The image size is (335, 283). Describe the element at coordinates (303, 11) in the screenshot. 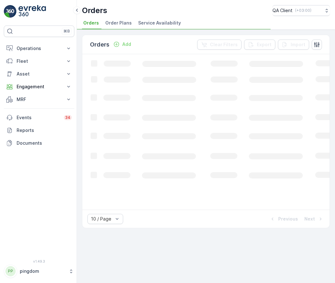

I see `p: ( +03:00 )` at that location.